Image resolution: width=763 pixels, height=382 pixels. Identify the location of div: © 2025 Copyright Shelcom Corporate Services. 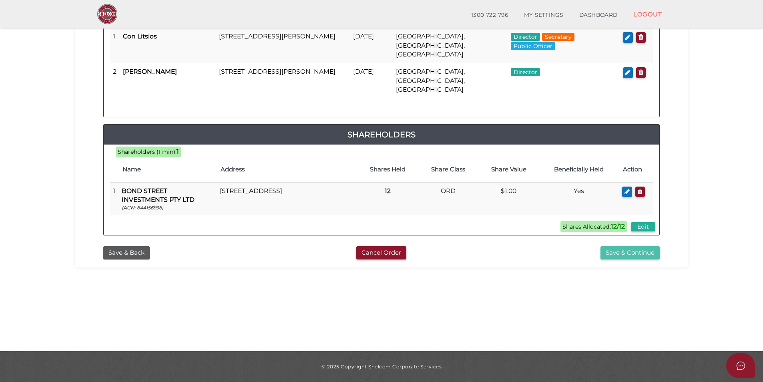
(382, 366).